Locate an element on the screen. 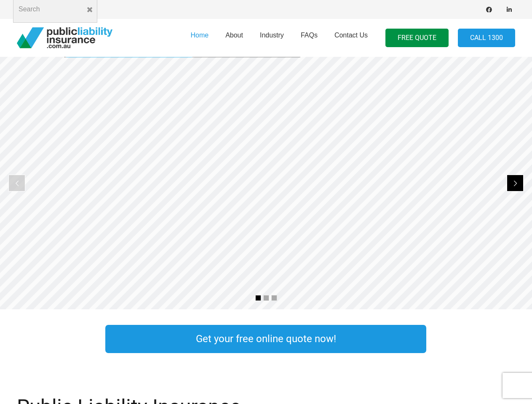 The width and height of the screenshot is (532, 404). a: Facebook is located at coordinates (489, 10).